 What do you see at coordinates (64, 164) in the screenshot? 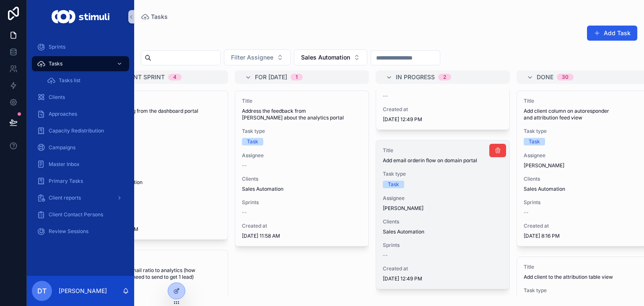
I see `span: Master Inbox` at bounding box center [64, 164].